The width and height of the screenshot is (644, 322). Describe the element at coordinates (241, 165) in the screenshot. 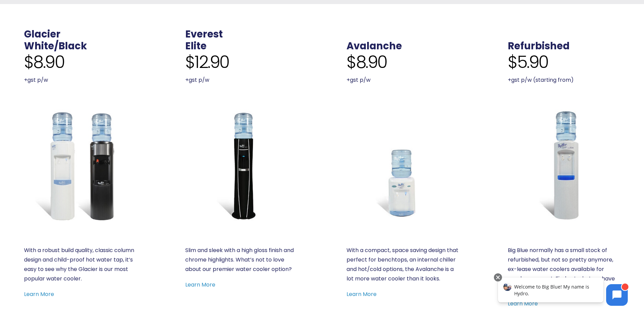

I see `a: Everest Elite` at that location.